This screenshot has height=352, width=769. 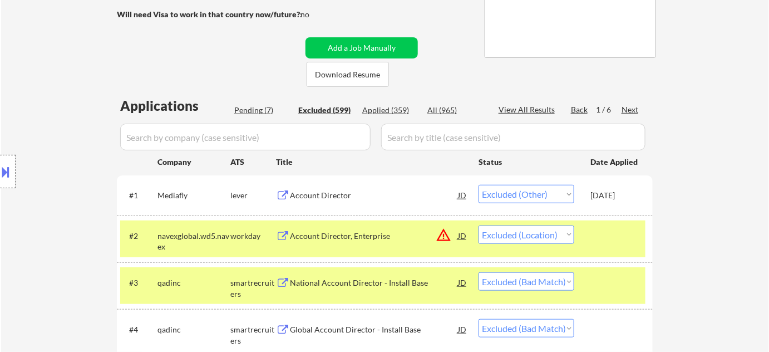 I want to click on div: Status, so click(x=526, y=161).